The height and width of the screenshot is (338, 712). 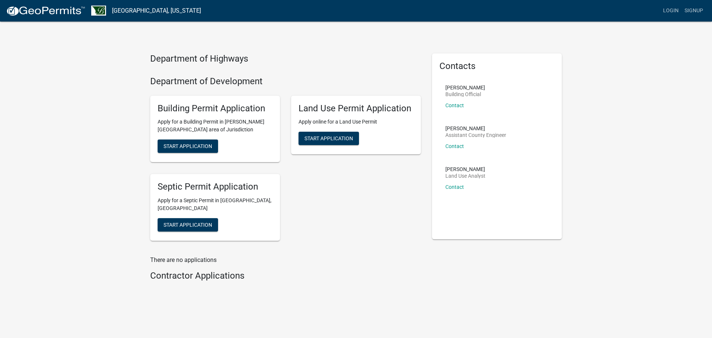 I want to click on p: Assistant County Engineer, so click(x=476, y=135).